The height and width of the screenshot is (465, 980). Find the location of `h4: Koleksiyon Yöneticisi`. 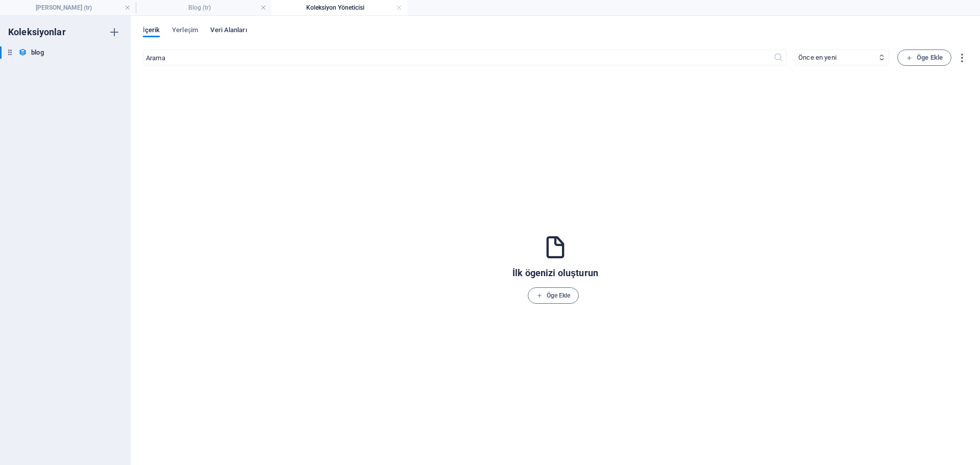

h4: Koleksiyon Yöneticisi is located at coordinates (339, 7).